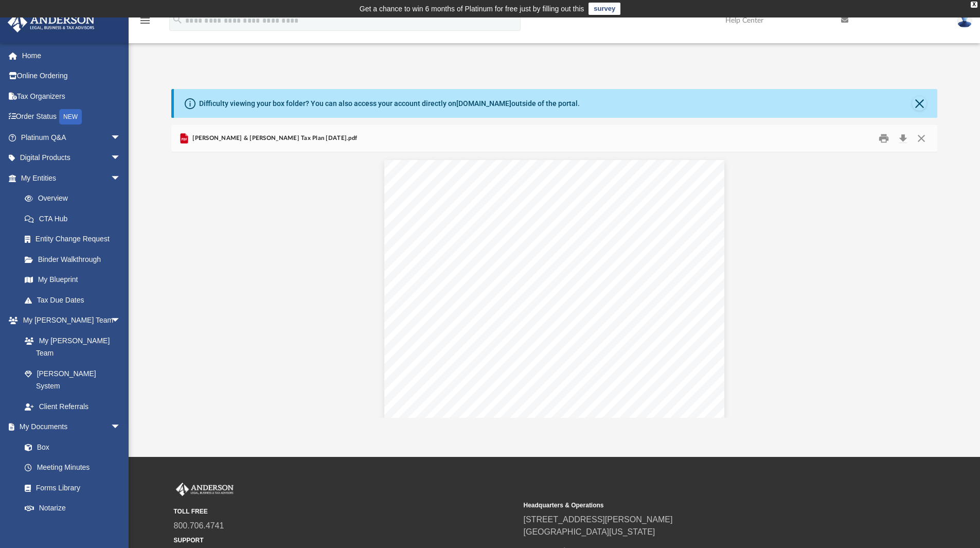 The image size is (980, 548). What do you see at coordinates (73, 508) in the screenshot?
I see `a: Notarize` at bounding box center [73, 508].